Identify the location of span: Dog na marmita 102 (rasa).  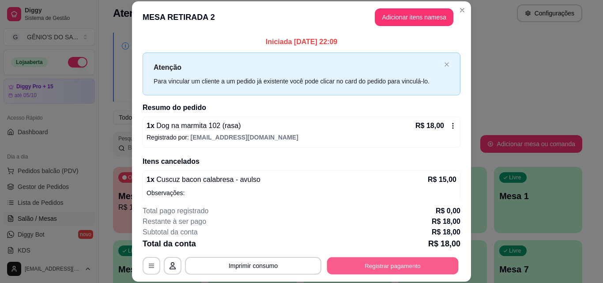
(198, 125).